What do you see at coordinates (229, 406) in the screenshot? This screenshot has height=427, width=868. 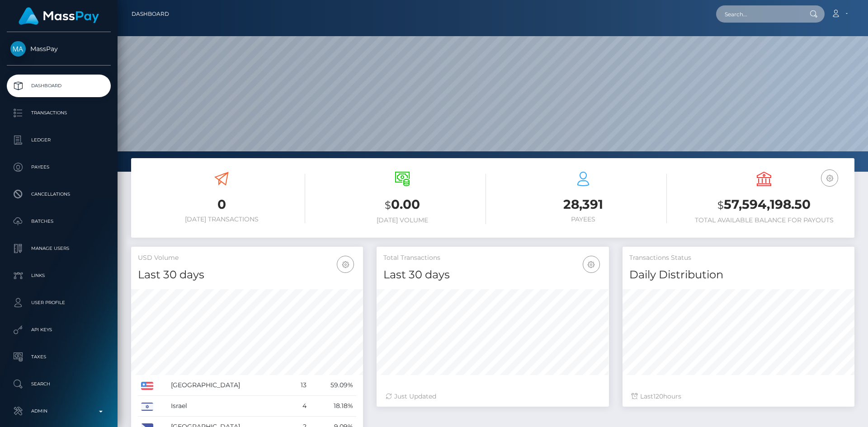 I see `td: Israel` at bounding box center [229, 406].